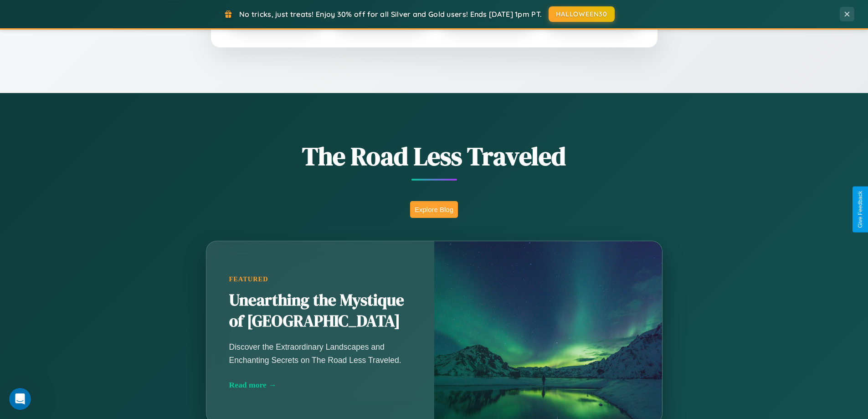  I want to click on button: Explore Blog, so click(434, 209).